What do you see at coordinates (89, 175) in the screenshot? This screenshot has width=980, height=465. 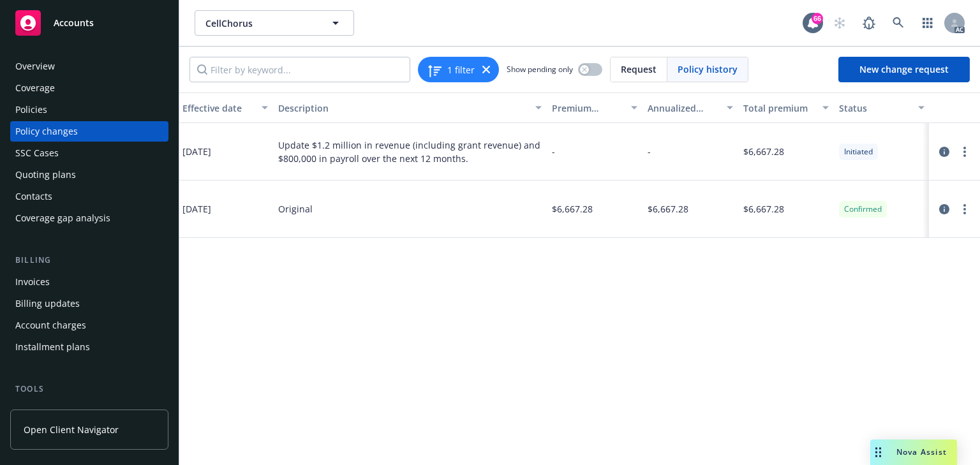 I see `a: Quoting plans` at bounding box center [89, 175].